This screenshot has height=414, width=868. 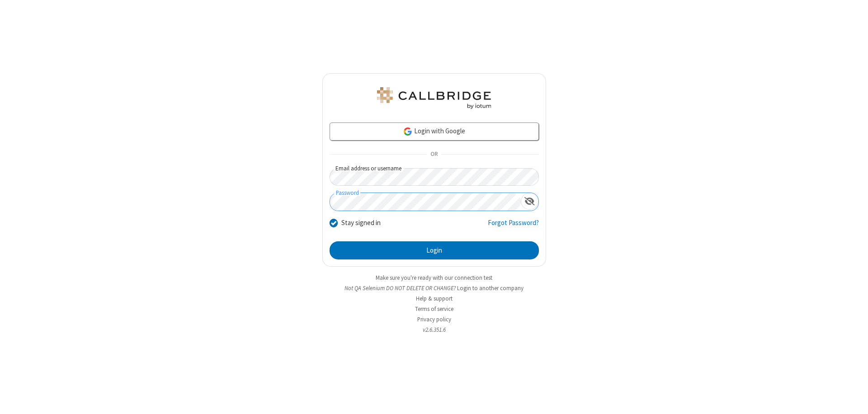 What do you see at coordinates (434, 309) in the screenshot?
I see `a: Terms of service` at bounding box center [434, 309].